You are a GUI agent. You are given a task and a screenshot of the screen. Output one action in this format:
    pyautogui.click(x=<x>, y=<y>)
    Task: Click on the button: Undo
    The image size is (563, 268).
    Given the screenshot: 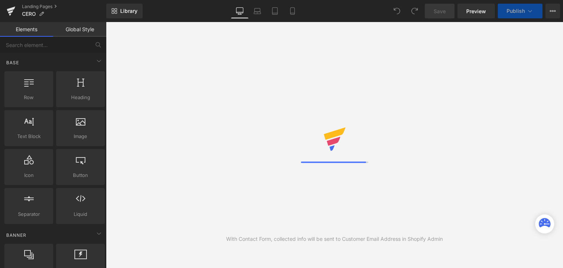 What is the action you would take?
    pyautogui.click(x=397, y=11)
    